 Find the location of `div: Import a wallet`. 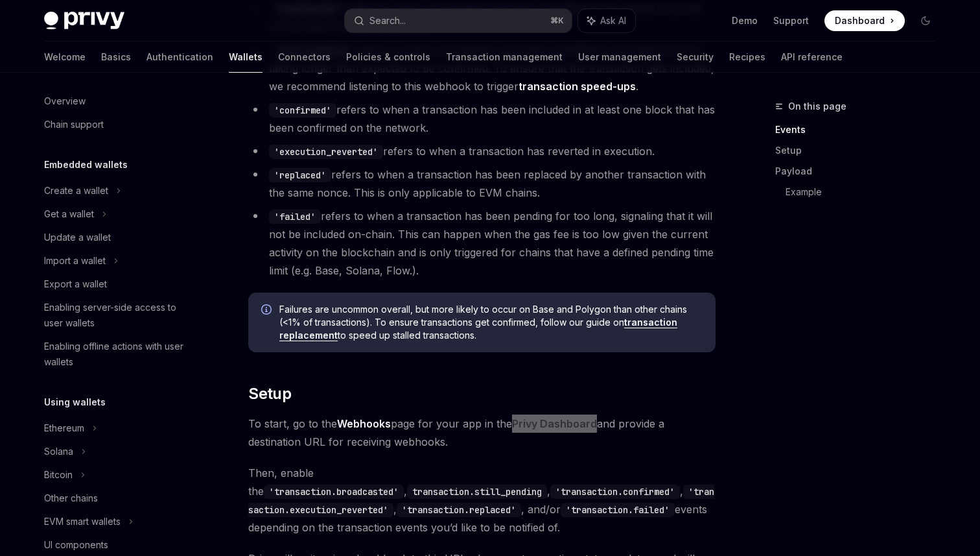

div: Import a wallet is located at coordinates (75, 260).